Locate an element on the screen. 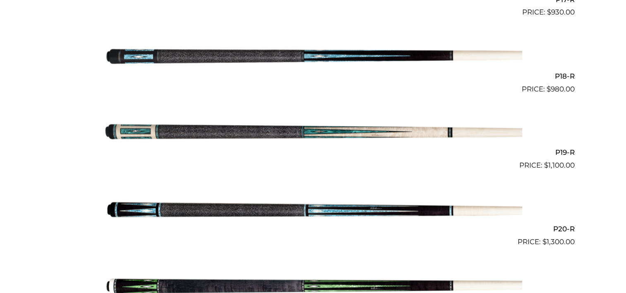  img: P18-R is located at coordinates (313, 56).